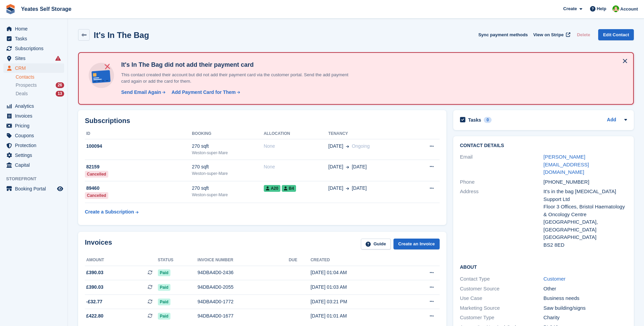 This screenshot has width=644, height=326. I want to click on div: BS2 8ED, so click(585, 245).